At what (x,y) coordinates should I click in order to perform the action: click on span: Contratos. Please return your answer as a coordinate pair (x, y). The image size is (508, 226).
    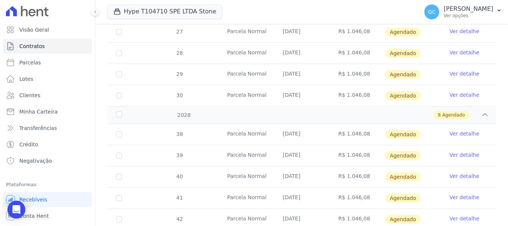
    Looking at the image, I should click on (32, 46).